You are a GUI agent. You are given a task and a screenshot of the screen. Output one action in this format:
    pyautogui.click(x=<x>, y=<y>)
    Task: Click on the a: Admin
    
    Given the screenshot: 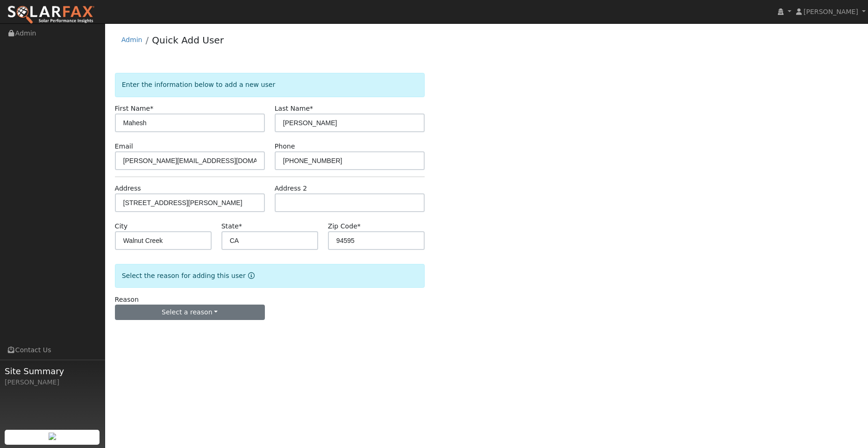 What is the action you would take?
    pyautogui.click(x=132, y=40)
    